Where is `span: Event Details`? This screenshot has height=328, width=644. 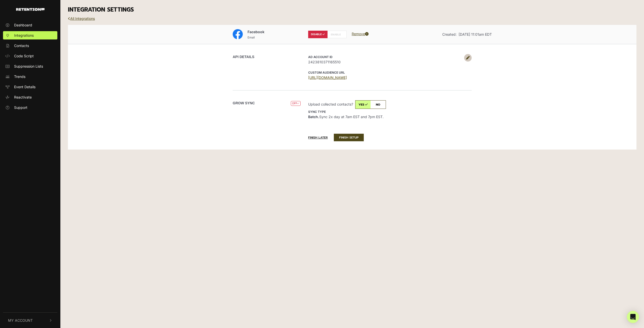
span: Event Details is located at coordinates (25, 87).